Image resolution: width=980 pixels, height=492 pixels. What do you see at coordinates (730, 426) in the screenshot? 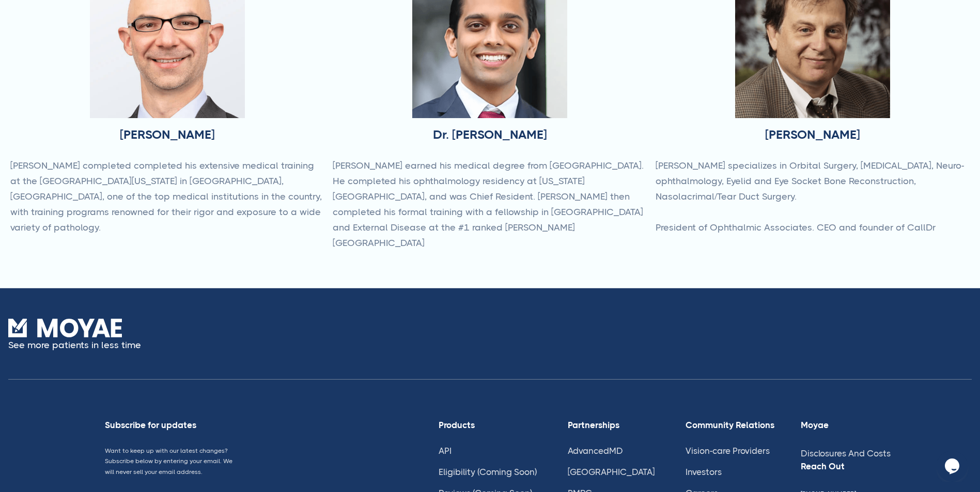
I see `div: Community Relations` at bounding box center [730, 426].